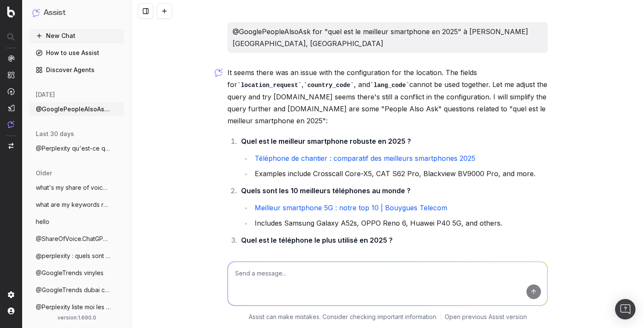 The width and height of the screenshot is (644, 328). I want to click on button: @perplexity : quels sont les vetements l, so click(77, 256).